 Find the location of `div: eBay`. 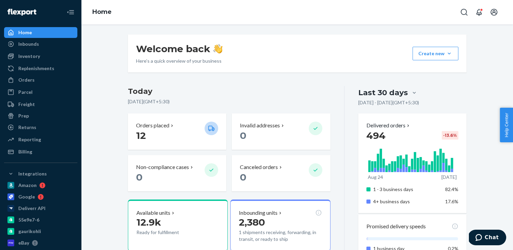

div: eBay is located at coordinates (24, 243).